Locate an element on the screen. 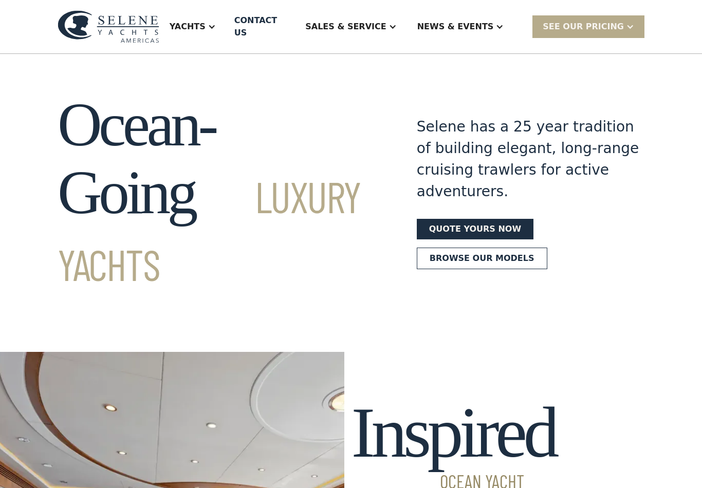 This screenshot has width=702, height=488. a: Quote yours now is located at coordinates (475, 229).